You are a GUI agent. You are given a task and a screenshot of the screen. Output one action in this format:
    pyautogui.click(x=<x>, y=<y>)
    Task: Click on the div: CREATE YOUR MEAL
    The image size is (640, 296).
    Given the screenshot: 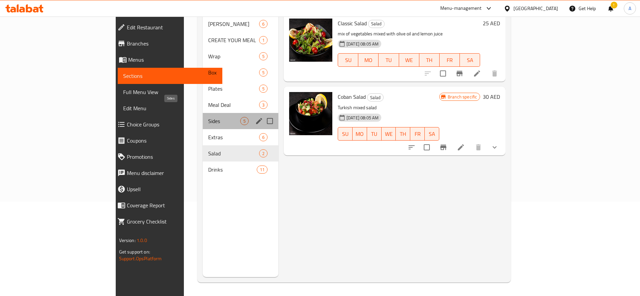 What is the action you would take?
    pyautogui.click(x=234, y=40)
    